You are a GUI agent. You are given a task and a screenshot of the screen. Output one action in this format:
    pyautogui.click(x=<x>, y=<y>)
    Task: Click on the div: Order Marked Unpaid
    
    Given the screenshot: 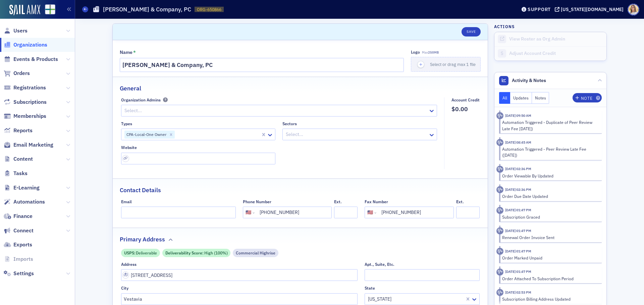 What is the action you would take?
    pyautogui.click(x=549, y=258)
    